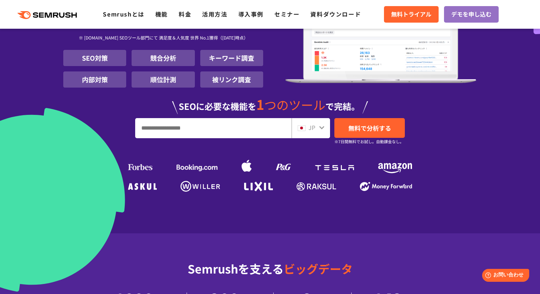  Describe the element at coordinates (94, 79) in the screenshot. I see `li: 内部対策` at that location.